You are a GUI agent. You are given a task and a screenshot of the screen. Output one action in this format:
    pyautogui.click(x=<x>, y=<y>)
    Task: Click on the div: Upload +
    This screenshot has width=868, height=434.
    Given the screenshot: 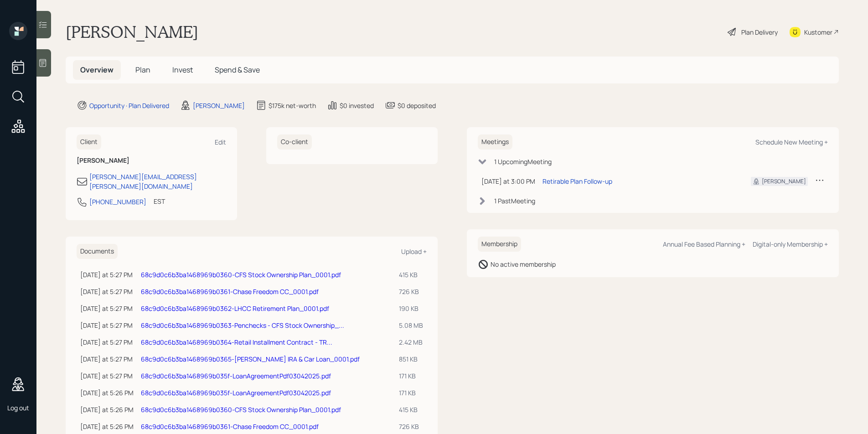 What is the action you would take?
    pyautogui.click(x=414, y=251)
    